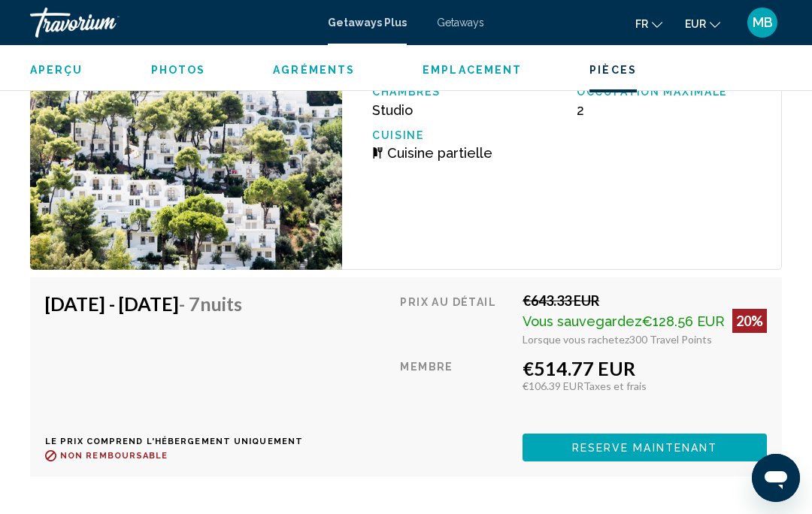 This screenshot has height=514, width=812. I want to click on span: Pièces, so click(613, 70).